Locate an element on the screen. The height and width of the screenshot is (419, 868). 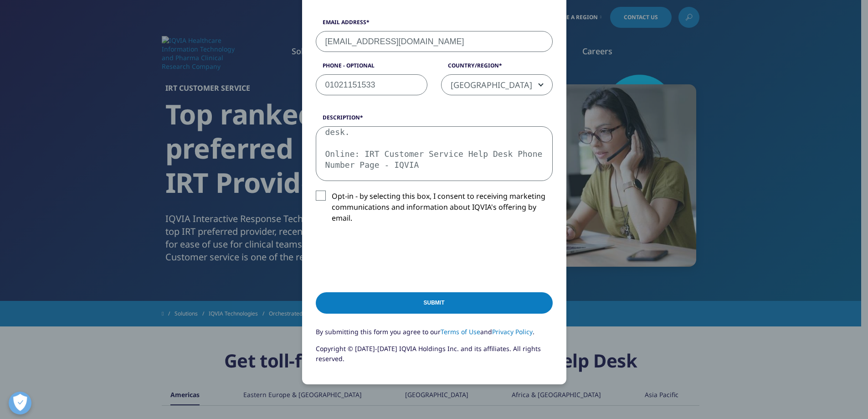
a: Terms of Use is located at coordinates (460, 332).